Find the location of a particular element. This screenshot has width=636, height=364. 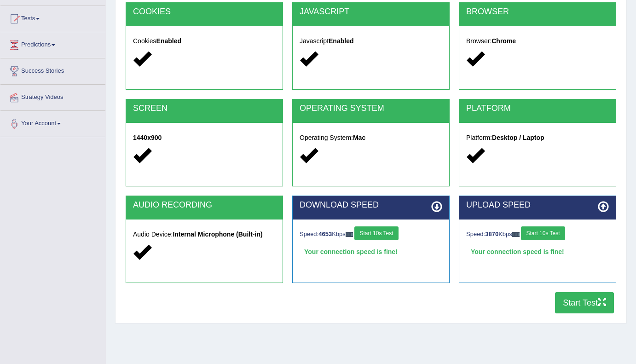

button: Start Test is located at coordinates (585, 303).